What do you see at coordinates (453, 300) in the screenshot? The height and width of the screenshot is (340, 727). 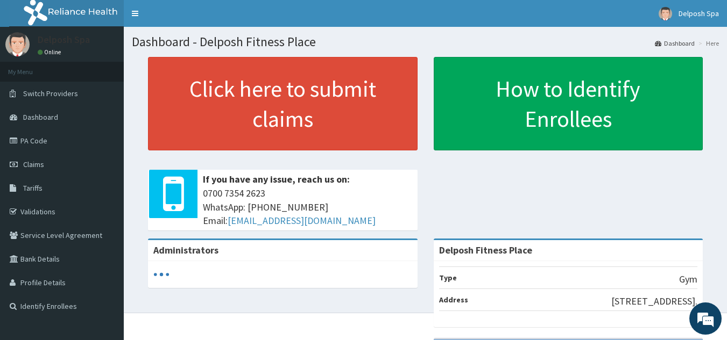 I see `b: Address` at bounding box center [453, 300].